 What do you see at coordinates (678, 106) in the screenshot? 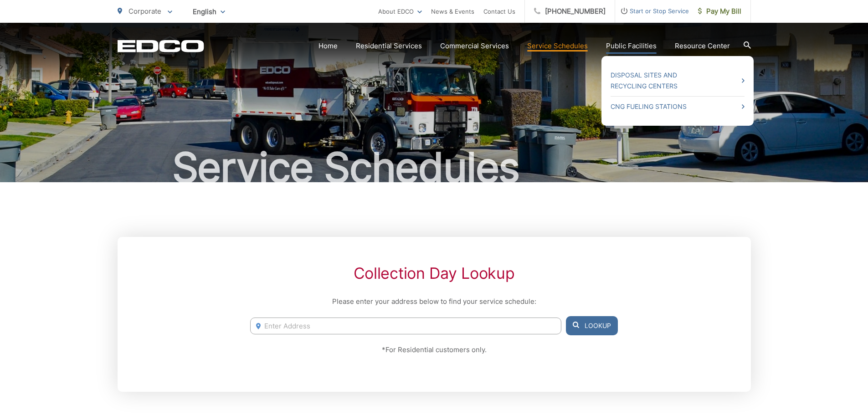
I see `a: CNG Fueling Stations` at bounding box center [678, 106].